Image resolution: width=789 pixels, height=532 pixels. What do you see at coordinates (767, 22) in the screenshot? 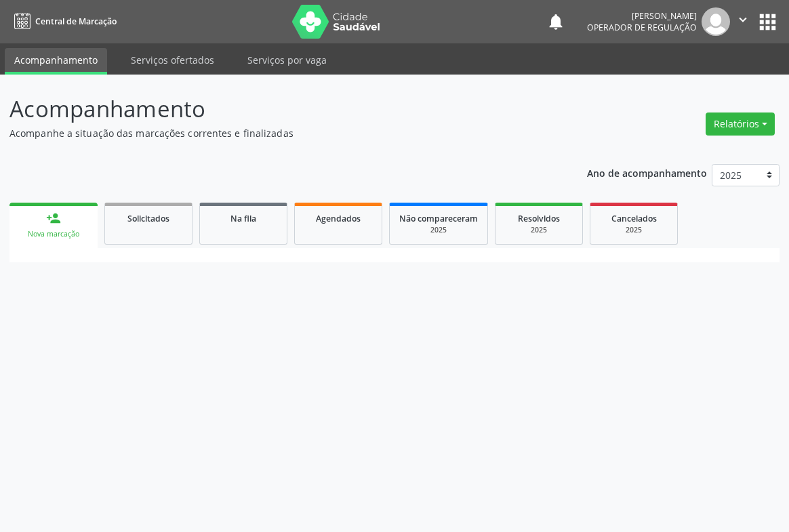
I see `button: apps` at bounding box center [767, 22].